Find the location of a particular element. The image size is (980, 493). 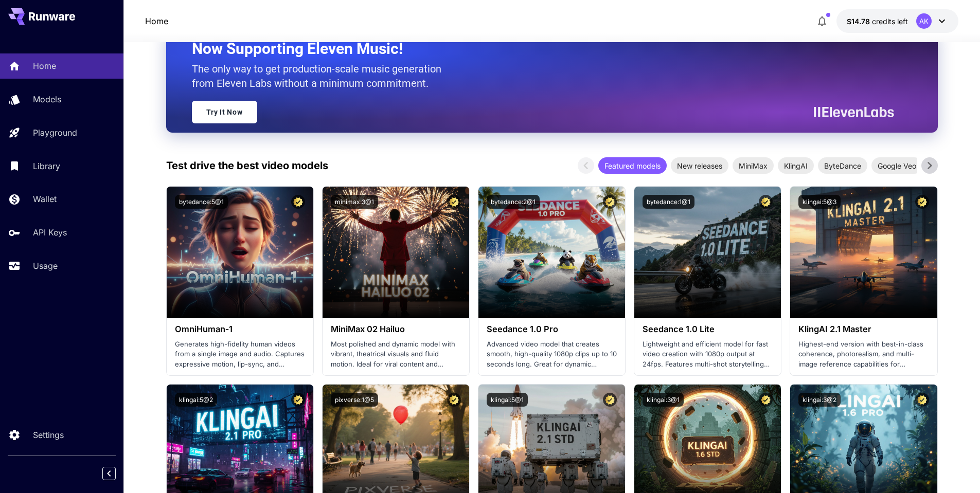

p: Library is located at coordinates (46, 166).